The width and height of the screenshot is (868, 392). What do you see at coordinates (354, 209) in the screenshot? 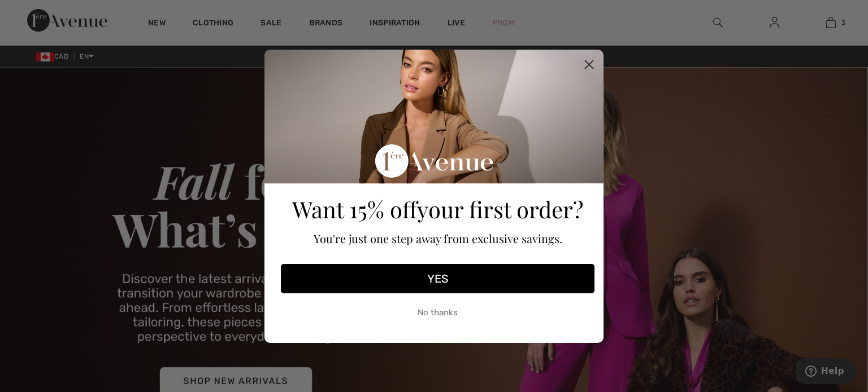
I see `span: Want 15% off` at bounding box center [354, 209].